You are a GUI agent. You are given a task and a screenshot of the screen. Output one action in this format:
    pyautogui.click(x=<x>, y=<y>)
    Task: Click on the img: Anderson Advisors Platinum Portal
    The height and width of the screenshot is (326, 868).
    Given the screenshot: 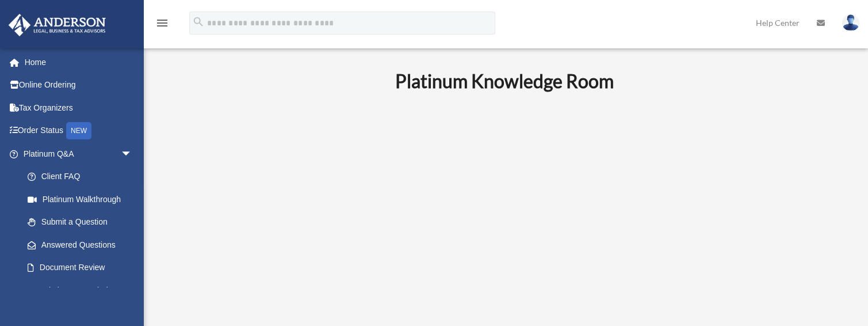 What is the action you would take?
    pyautogui.click(x=57, y=25)
    